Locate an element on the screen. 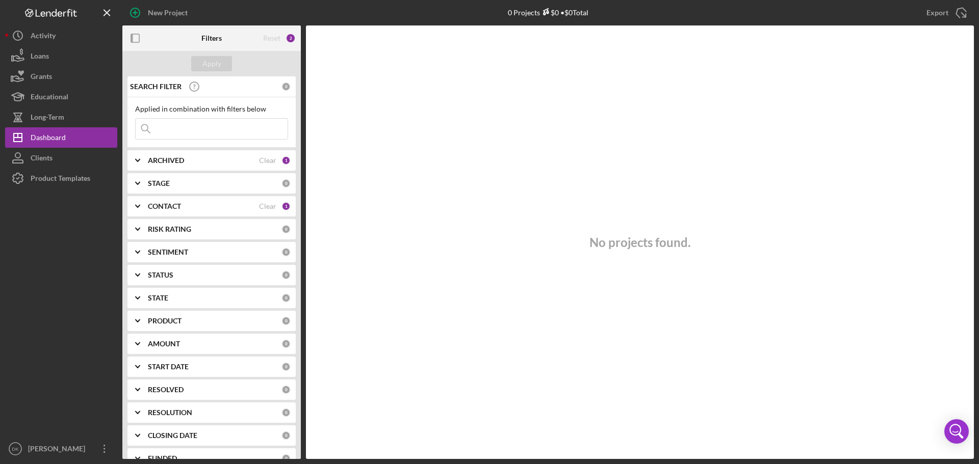 The image size is (979, 464). div: Applied in combination with filters below is located at coordinates (212, 109).